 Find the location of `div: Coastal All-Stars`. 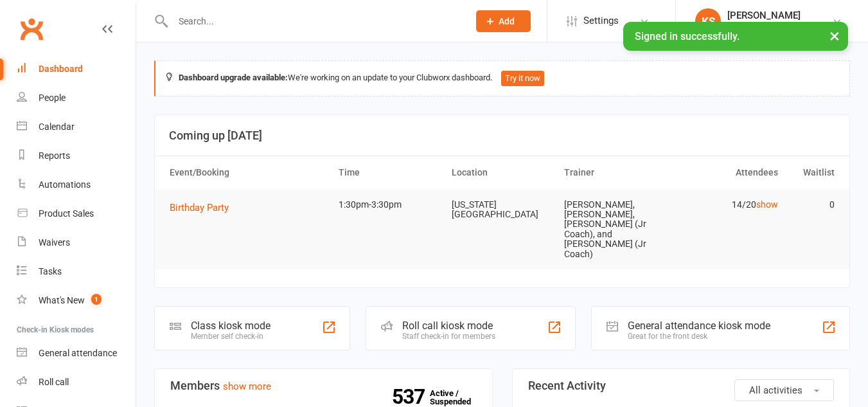

div: Coastal All-Stars is located at coordinates (763, 27).